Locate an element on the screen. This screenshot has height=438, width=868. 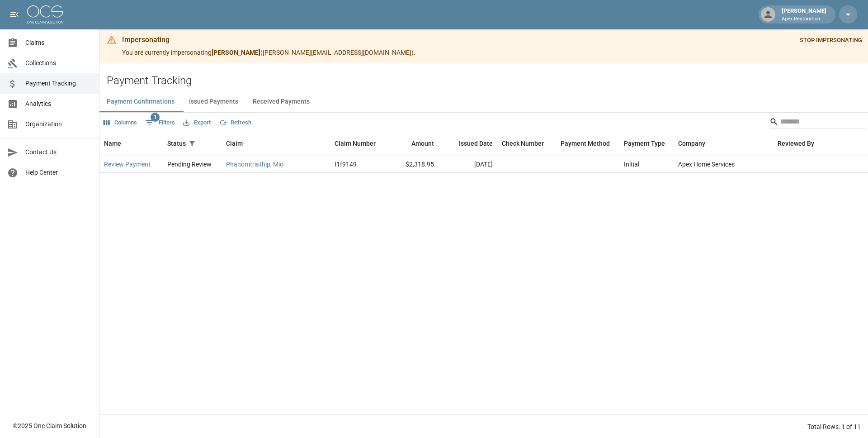
h2: Payment Tracking is located at coordinates (488, 80).